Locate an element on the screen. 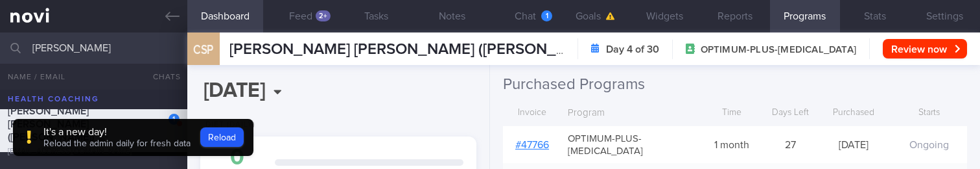 The image size is (980, 169). div: Invoice is located at coordinates (532, 113).